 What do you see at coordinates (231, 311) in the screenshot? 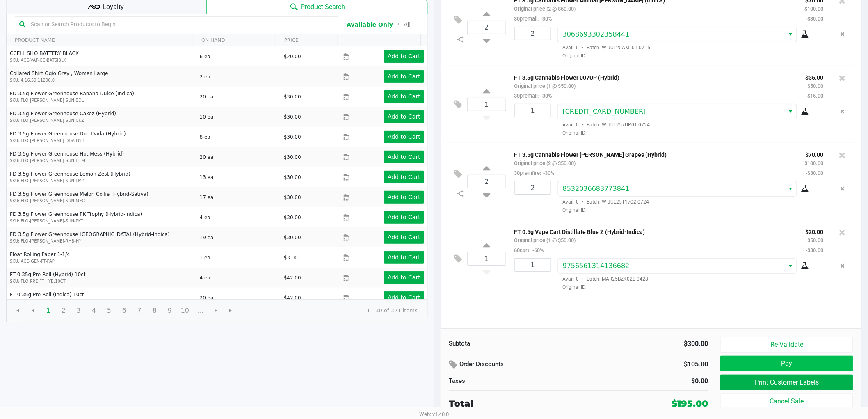
I see `span: Go to the last page` at bounding box center [231, 311].